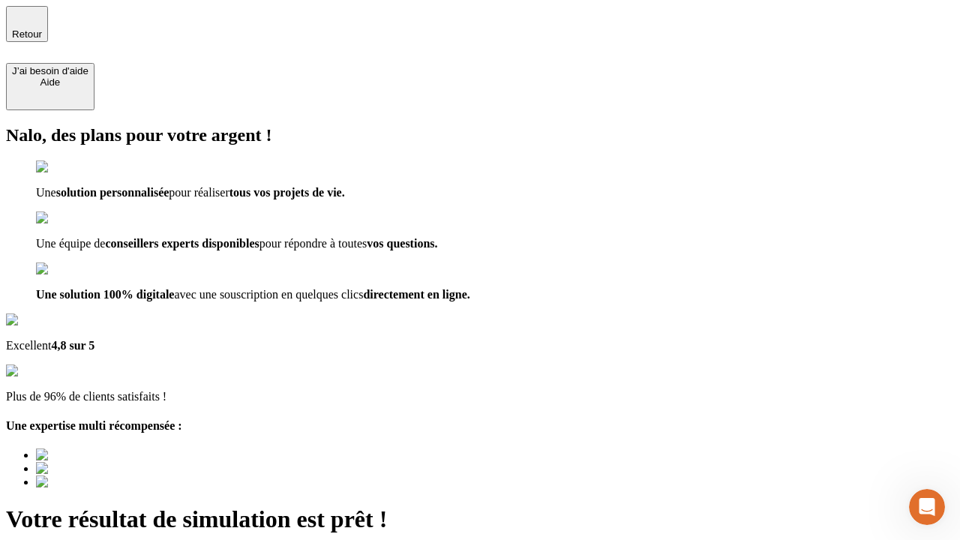 The width and height of the screenshot is (960, 540). I want to click on span: tous vos projets de vie., so click(287, 192).